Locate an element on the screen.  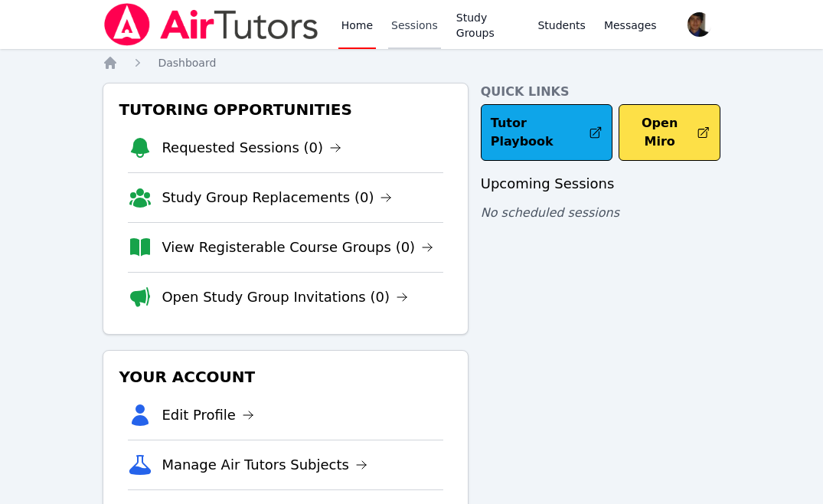
a: Dashboard is located at coordinates (187, 63).